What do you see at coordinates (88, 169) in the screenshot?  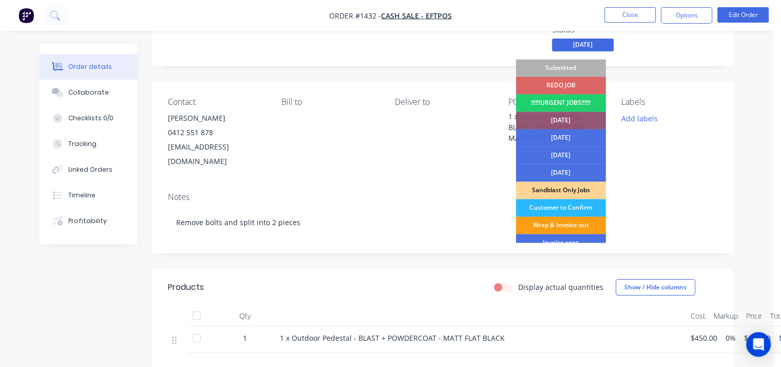 I see `button: Linked Orders` at bounding box center [88, 169].